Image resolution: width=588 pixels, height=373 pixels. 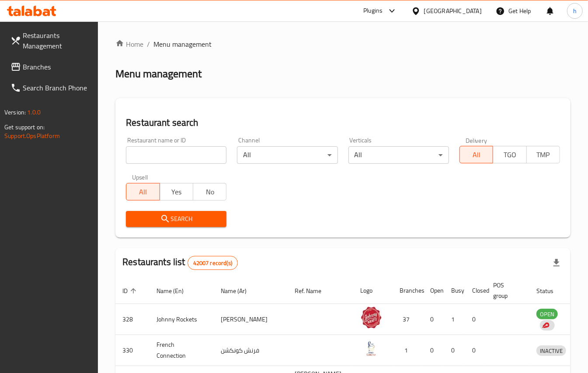 What do you see at coordinates (176, 192) in the screenshot?
I see `button: Yes` at bounding box center [176, 192].